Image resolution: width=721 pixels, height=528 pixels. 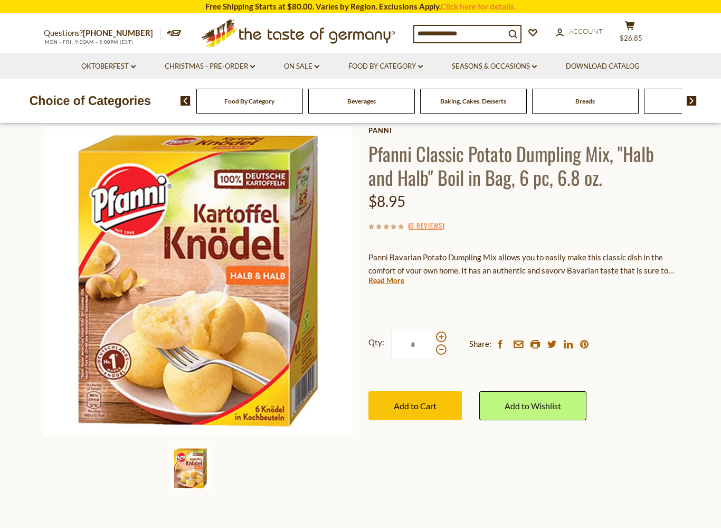 I want to click on input: Qty:, so click(x=413, y=344).